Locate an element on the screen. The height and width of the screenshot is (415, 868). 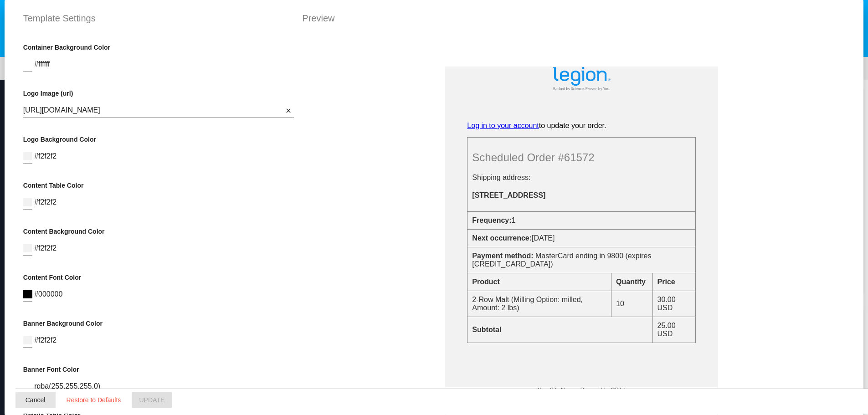
button: Update is located at coordinates (152, 400).